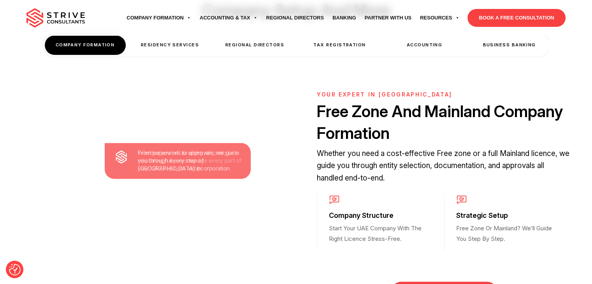 The image size is (592, 284). What do you see at coordinates (56, 18) in the screenshot?
I see `img: main-logo.svg` at bounding box center [56, 18].